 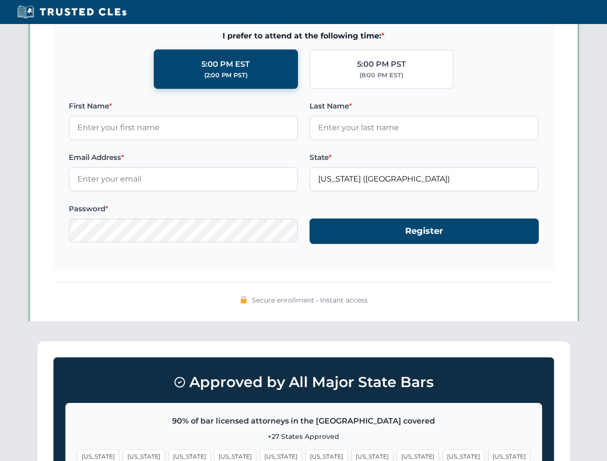 What do you see at coordinates (381, 64) in the screenshot?
I see `div: 5:00 PM PST` at bounding box center [381, 64].